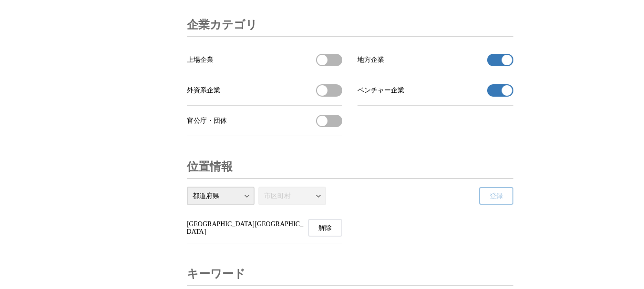 The image size is (644, 289). Describe the element at coordinates (220, 196) in the screenshot. I see `select: 都道府県` at that location.